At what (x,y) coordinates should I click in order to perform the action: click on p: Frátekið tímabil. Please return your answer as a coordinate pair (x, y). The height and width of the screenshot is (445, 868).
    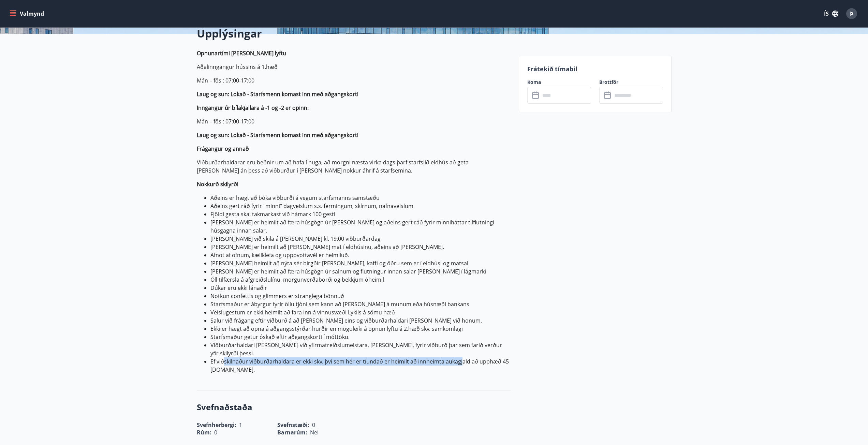
    Looking at the image, I should click on (595, 69).